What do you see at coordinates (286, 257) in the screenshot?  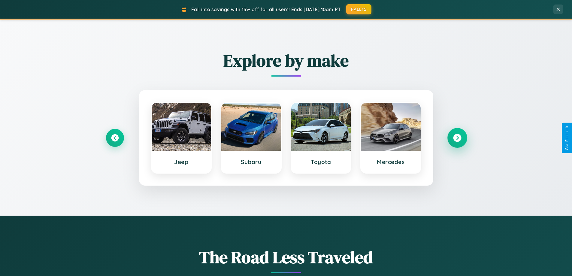 I see `h1: The Road Less Traveled` at bounding box center [286, 257].